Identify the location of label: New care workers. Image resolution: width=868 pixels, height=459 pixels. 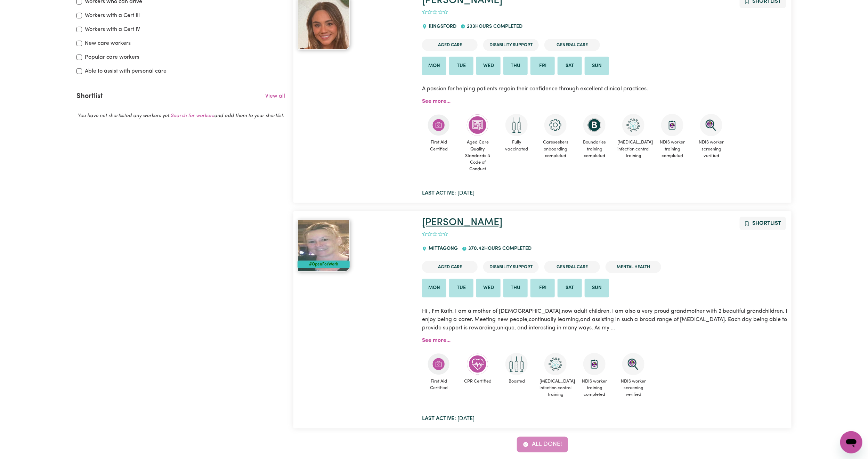
(108, 44).